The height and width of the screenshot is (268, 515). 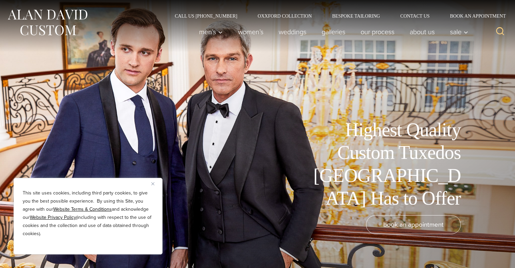 What do you see at coordinates (82, 209) in the screenshot?
I see `u: Website Terms & Conditions` at bounding box center [82, 209].